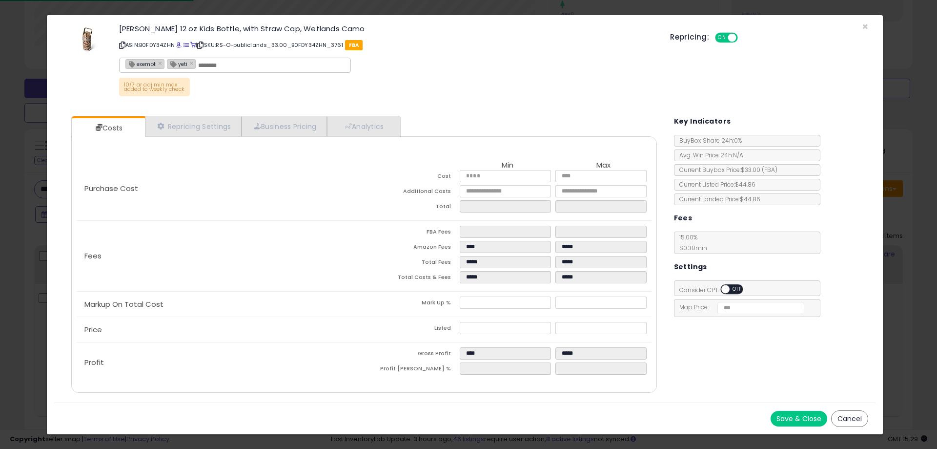 This screenshot has height=449, width=937. I want to click on span: ( FBA ), so click(770, 169).